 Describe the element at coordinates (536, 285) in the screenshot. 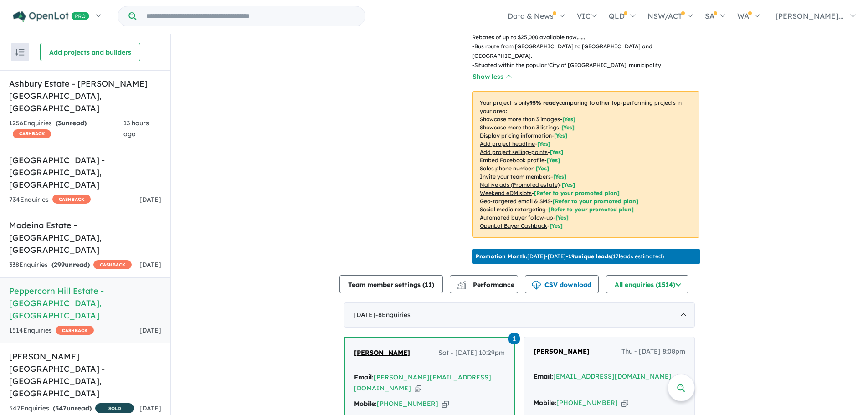

I see `img: download icon` at that location.